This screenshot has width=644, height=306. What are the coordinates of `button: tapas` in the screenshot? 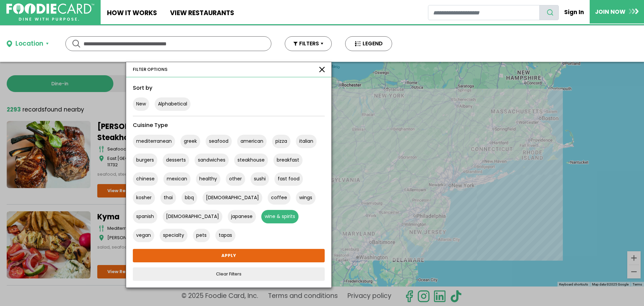 It's located at (225, 235).